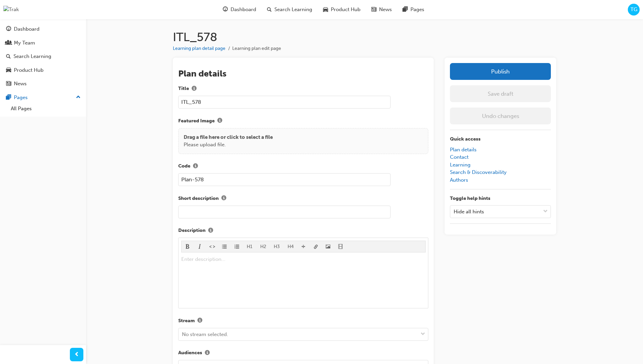 Image resolution: width=643 pixels, height=364 pixels. What do you see at coordinates (27, 29) in the screenshot?
I see `div: Dashboard` at bounding box center [27, 29].